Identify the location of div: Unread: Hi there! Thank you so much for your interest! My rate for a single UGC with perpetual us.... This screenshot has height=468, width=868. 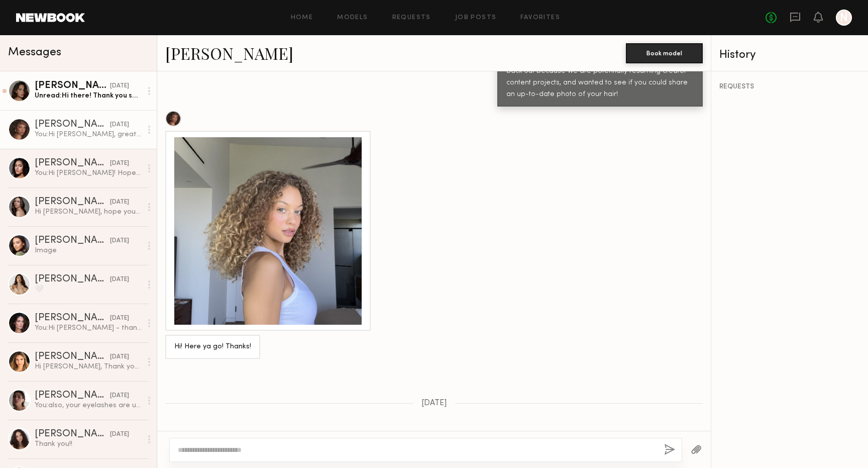
(88, 95).